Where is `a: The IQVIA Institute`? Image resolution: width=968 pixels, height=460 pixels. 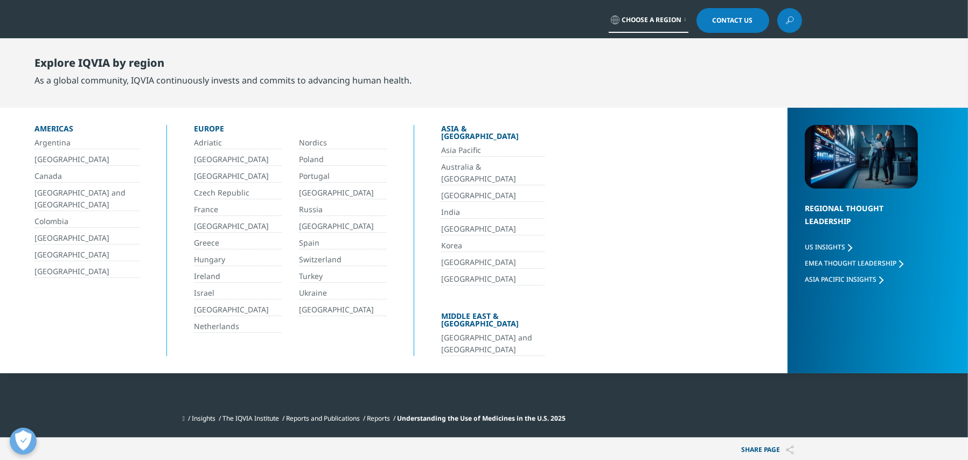 a: The IQVIA Institute is located at coordinates (251, 418).